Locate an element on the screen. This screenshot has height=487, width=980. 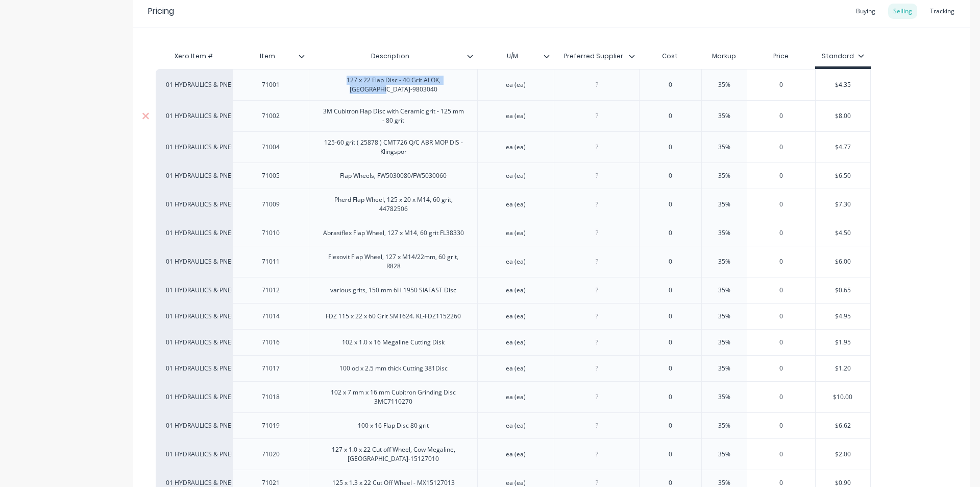
div: $6.50 is located at coordinates (843, 175).